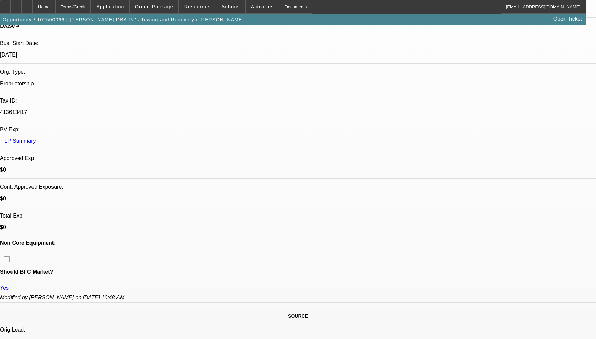 The width and height of the screenshot is (596, 339). I want to click on span: Application, so click(110, 7).